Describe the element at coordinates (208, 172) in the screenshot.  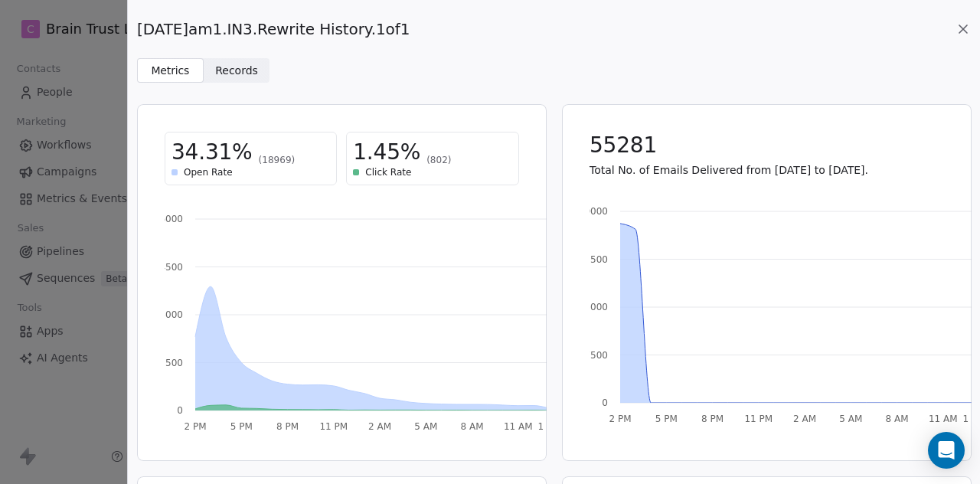
I see `span: Open Rate` at that location.